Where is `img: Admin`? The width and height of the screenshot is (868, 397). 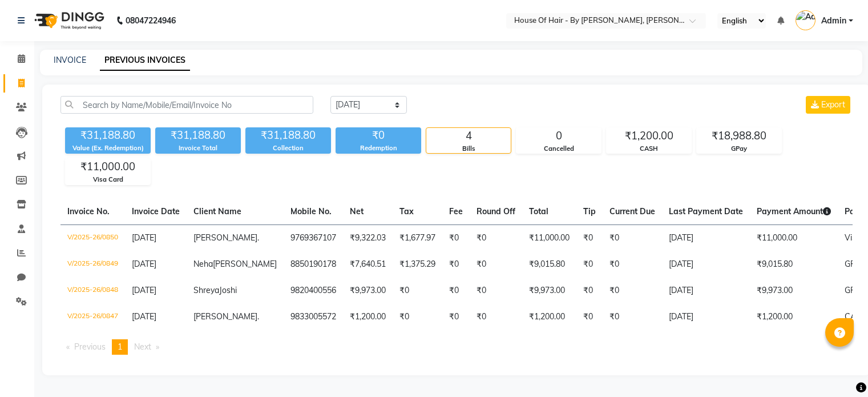
img: Admin is located at coordinates (805, 20).